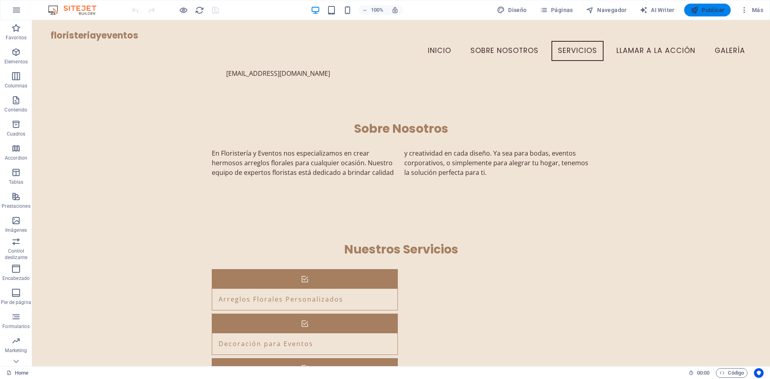  What do you see at coordinates (16, 134) in the screenshot?
I see `p: Cuadros` at bounding box center [16, 134].